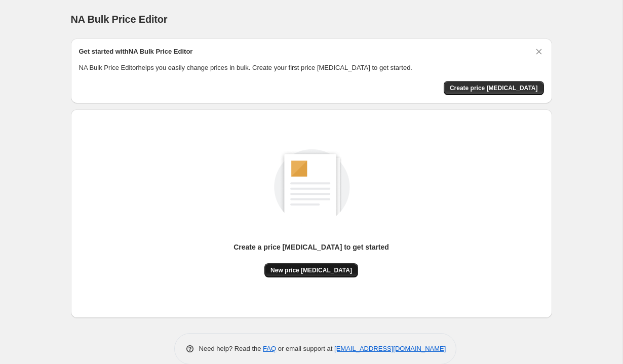 The width and height of the screenshot is (623, 364). Describe the element at coordinates (305, 348) in the screenshot. I see `span: or email support at` at that location.